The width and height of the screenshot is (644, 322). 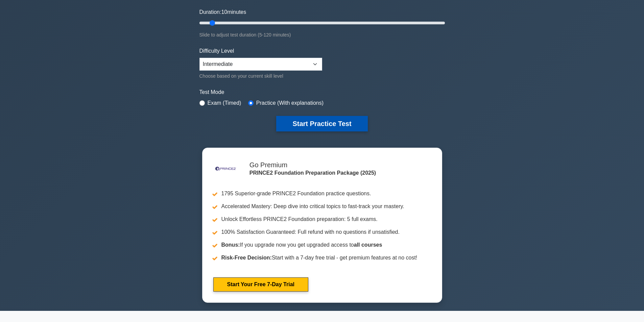 I want to click on button: Start Practice Test, so click(x=322, y=124).